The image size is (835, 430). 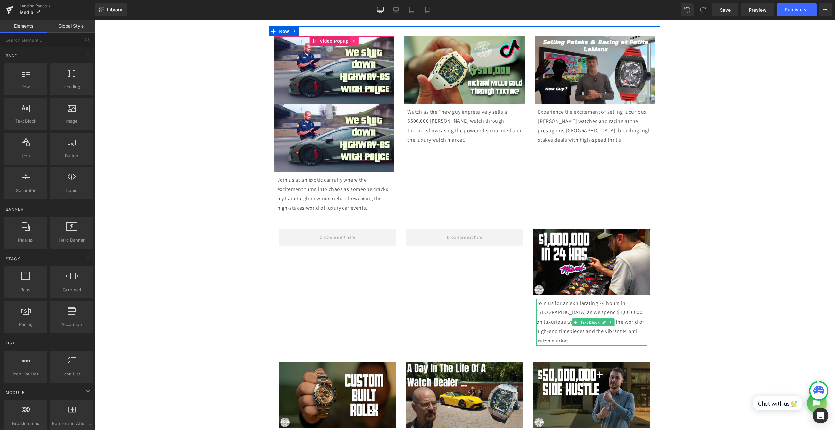 I want to click on a: Global Style, so click(x=71, y=26).